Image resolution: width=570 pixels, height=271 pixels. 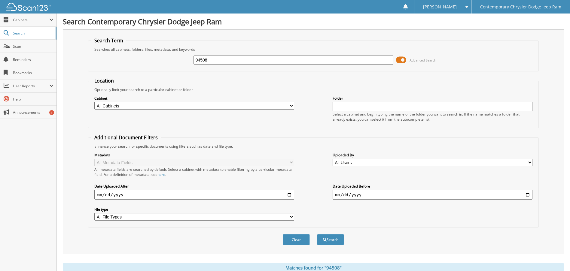 What do you see at coordinates (33, 73) in the screenshot?
I see `span: Bookmarks` at bounding box center [33, 73].